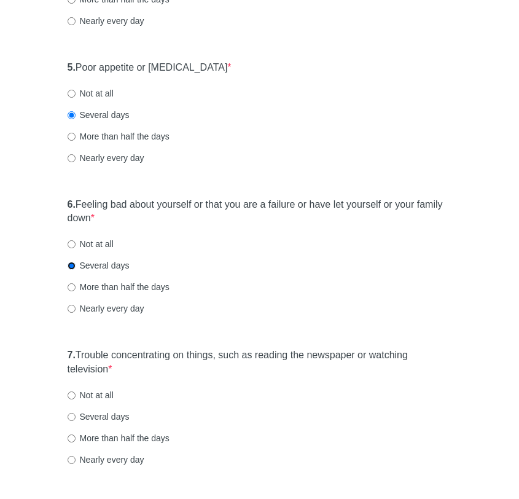  I want to click on strong: 7., so click(71, 355).